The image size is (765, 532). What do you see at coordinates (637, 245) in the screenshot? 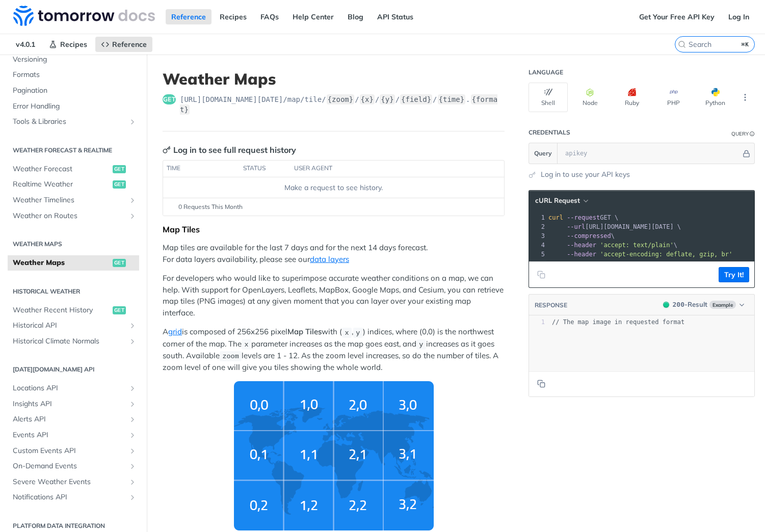
I see `span: 'accept: text/plain'` at bounding box center [637, 245].